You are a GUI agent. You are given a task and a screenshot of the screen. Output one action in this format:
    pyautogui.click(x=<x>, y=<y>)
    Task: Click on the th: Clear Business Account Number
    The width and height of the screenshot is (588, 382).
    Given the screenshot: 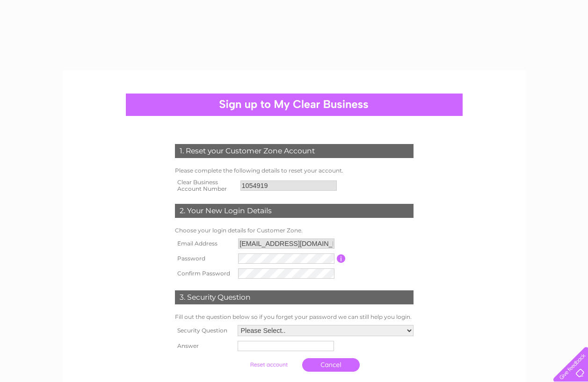 What is the action you would take?
    pyautogui.click(x=206, y=186)
    